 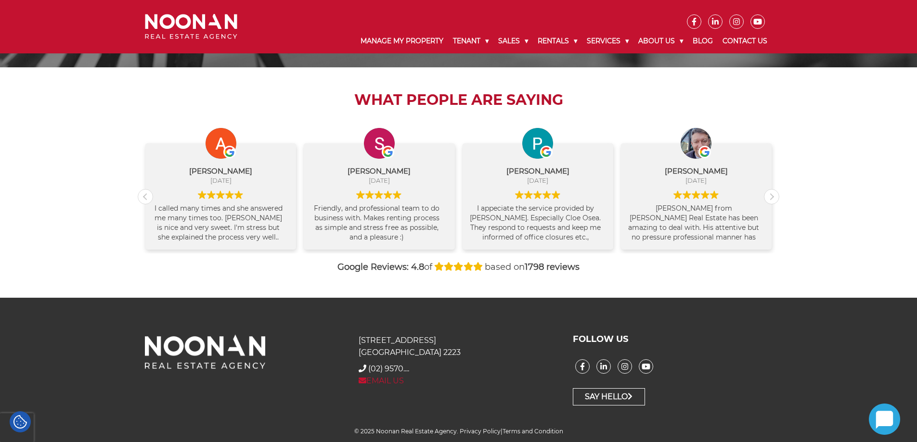 What do you see at coordinates (388, 369) in the screenshot?
I see `span: (02) 9570....` at bounding box center [388, 369].